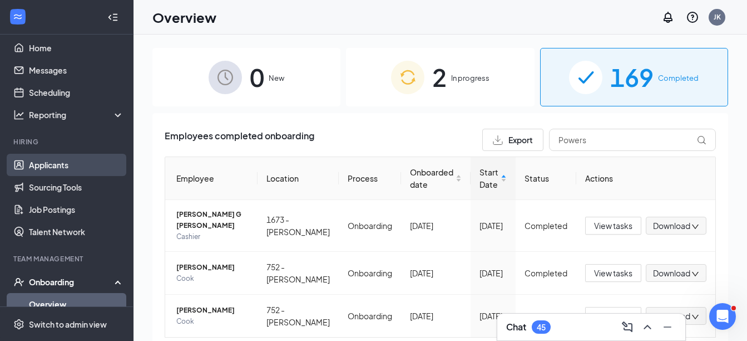  I want to click on th: Onboarded date, so click(436, 178).